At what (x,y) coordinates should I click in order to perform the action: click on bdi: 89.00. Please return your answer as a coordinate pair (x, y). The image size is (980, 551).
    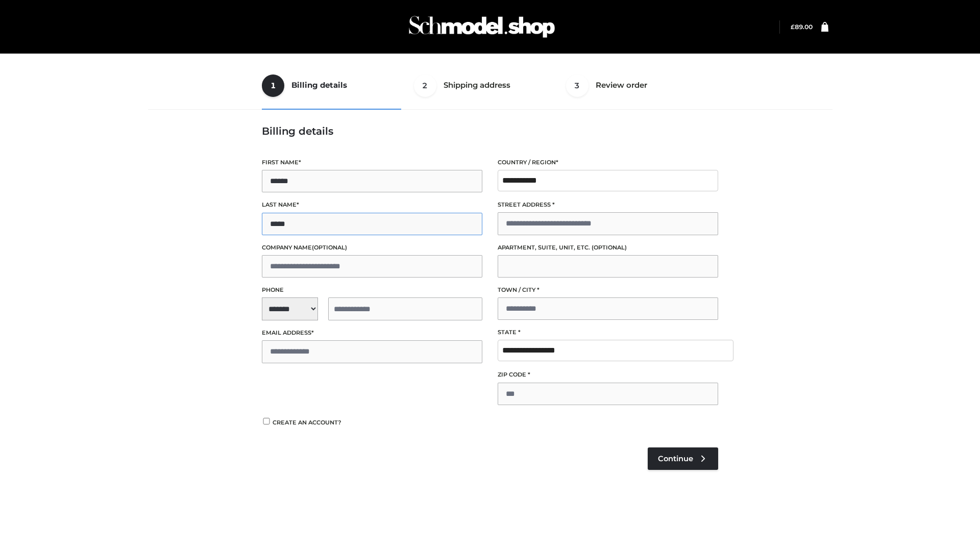
    Looking at the image, I should click on (801, 27).